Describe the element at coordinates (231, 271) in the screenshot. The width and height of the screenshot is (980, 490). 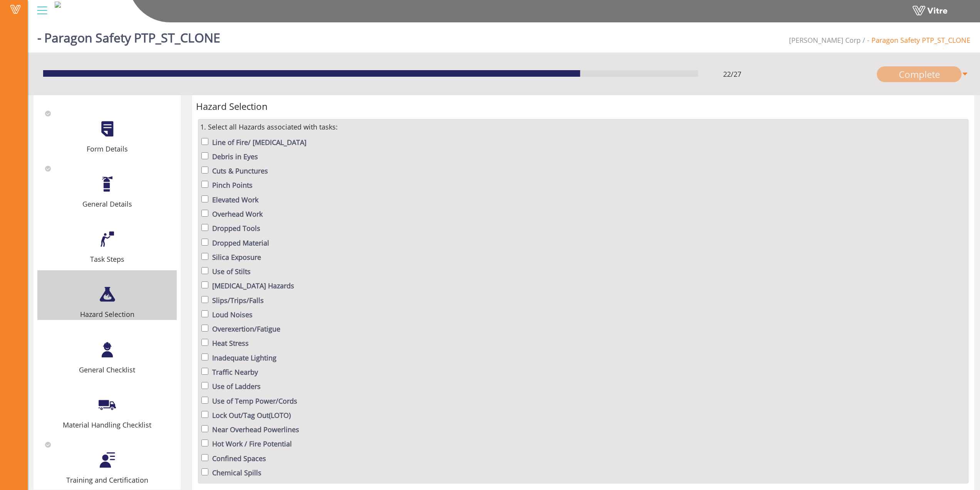
I see `label: Use of Stilts` at that location.